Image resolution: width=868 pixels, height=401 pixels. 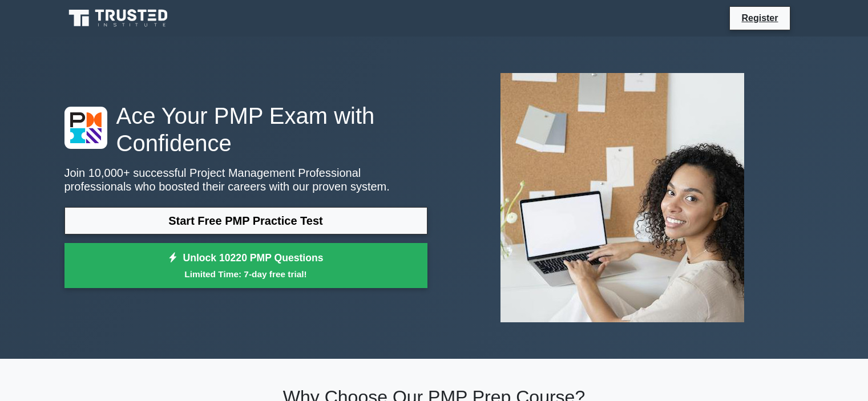 What do you see at coordinates (246, 180) in the screenshot?
I see `p: Join 10,000+ successful Project Management Professional professionals who boosted their careers w...` at bounding box center [246, 180].